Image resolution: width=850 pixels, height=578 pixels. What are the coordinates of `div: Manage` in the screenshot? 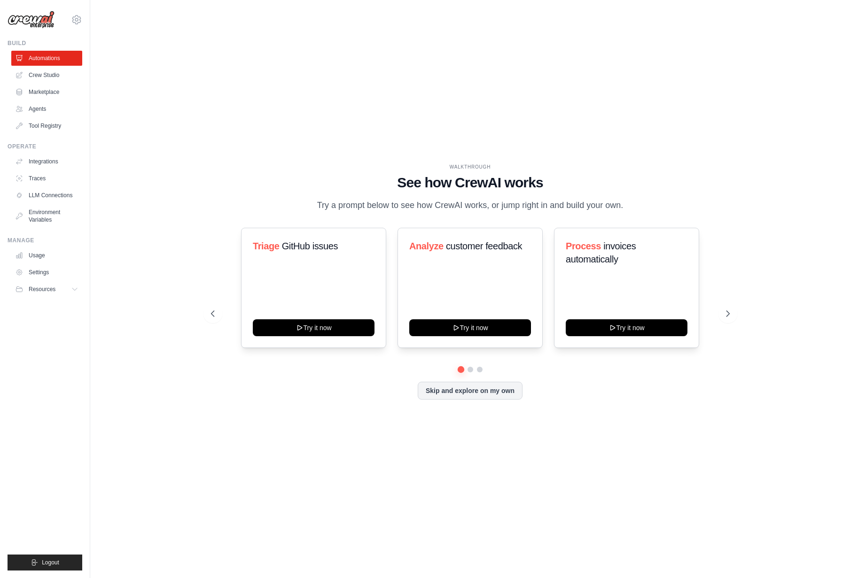 It's located at (45, 240).